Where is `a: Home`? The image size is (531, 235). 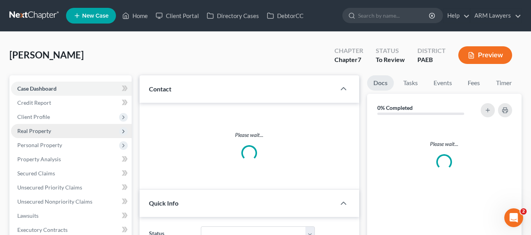 a: Home is located at coordinates (135, 16).